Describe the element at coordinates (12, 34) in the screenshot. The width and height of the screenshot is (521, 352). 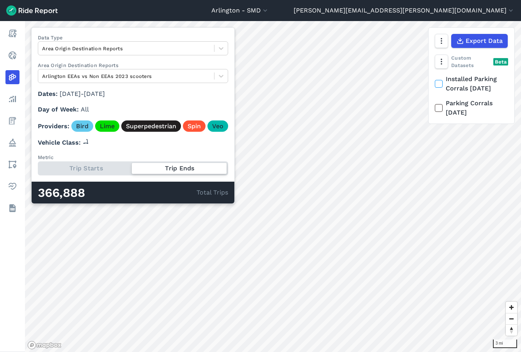
I see `a: Report` at that location.